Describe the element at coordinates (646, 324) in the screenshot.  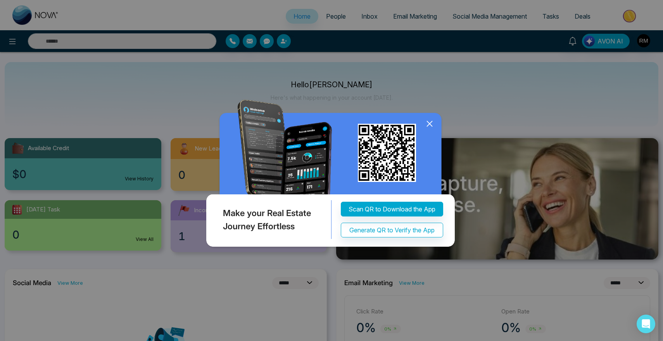
I see `div: Open Intercom Messenger` at that location.